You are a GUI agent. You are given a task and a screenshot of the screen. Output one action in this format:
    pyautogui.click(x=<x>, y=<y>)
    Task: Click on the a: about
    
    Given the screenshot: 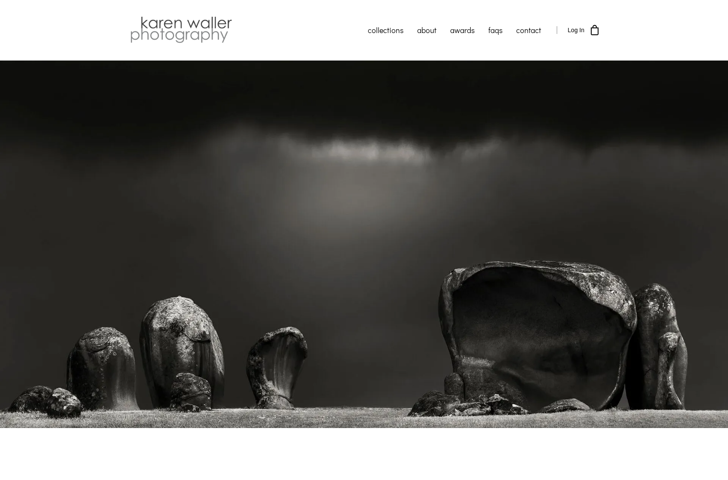 What is the action you would take?
    pyautogui.click(x=427, y=30)
    